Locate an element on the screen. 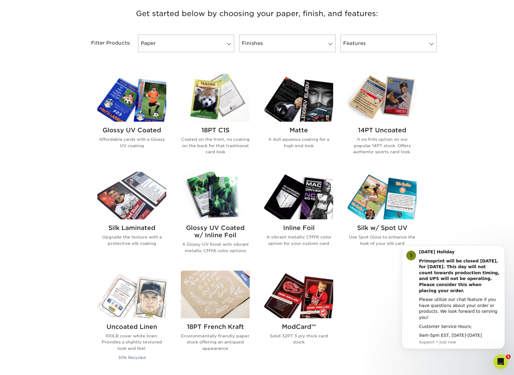 The width and height of the screenshot is (514, 375). img: 18PT C1S Trading Cards is located at coordinates (215, 98).